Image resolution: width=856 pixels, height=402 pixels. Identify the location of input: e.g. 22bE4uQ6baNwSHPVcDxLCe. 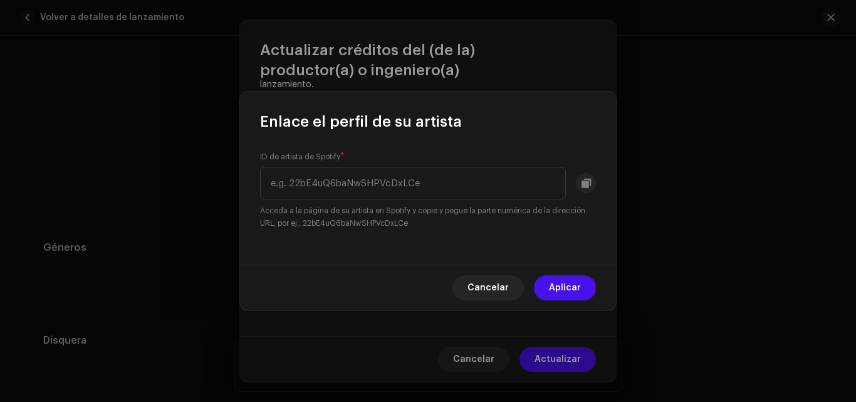
(413, 183).